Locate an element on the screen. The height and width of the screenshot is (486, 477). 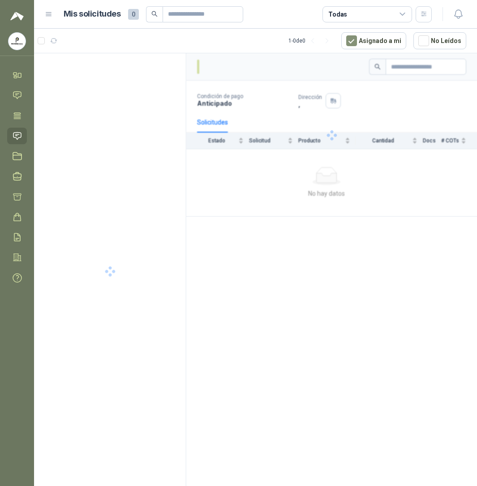
span: search is located at coordinates (155, 14).